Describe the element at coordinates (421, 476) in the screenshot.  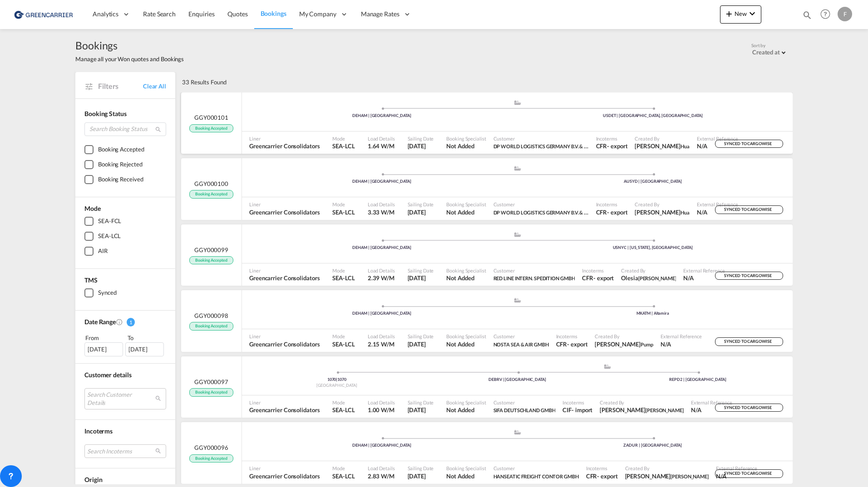
I see `span: 22 Sep 2025` at that location.